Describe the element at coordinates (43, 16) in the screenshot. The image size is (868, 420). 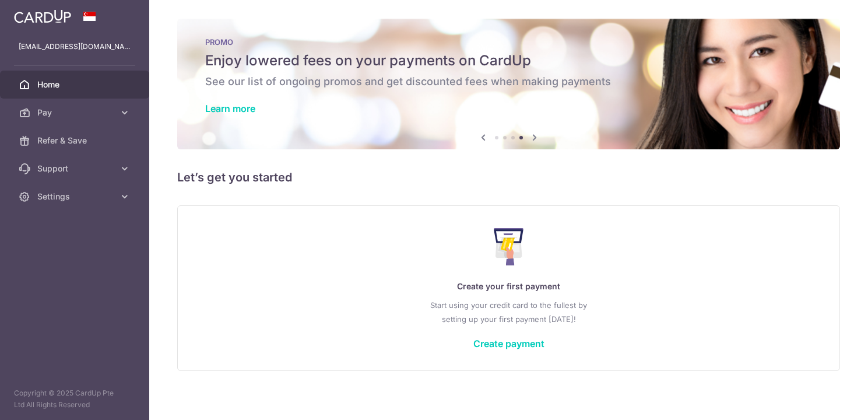
I see `img: CardUp` at that location.